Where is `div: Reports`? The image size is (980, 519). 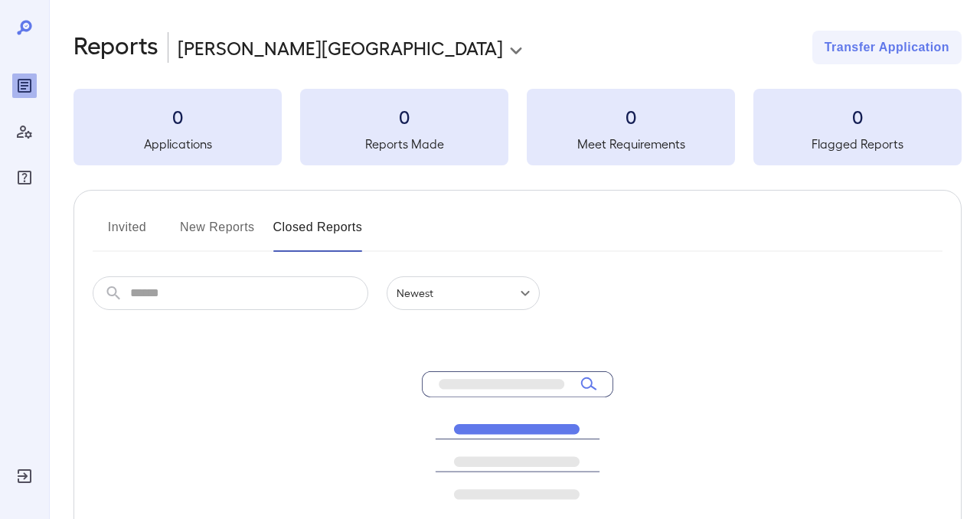
div: Reports is located at coordinates (25, 86).